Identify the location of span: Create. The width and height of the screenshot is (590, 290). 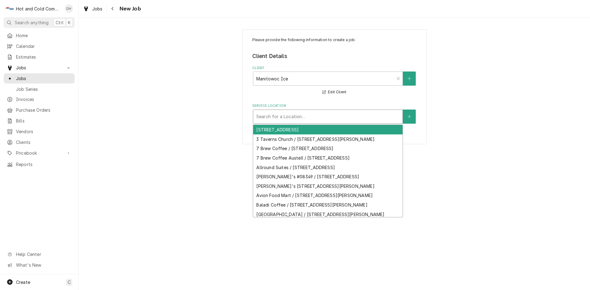
(23, 282).